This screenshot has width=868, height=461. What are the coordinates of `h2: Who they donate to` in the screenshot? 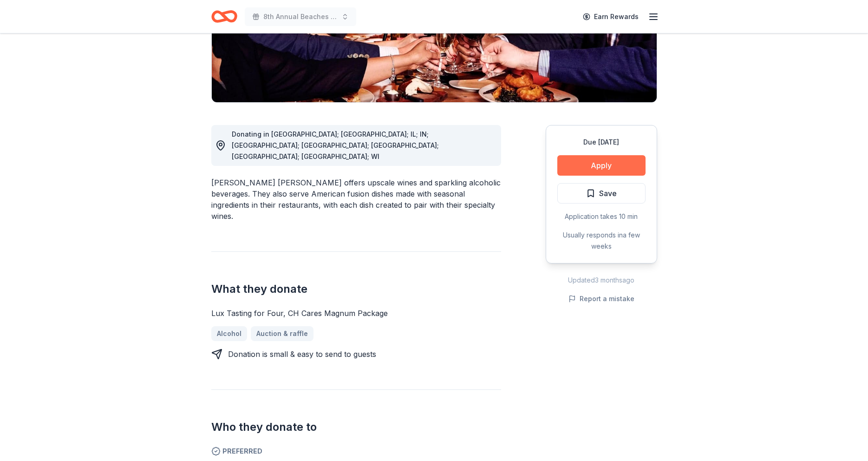 It's located at (356, 427).